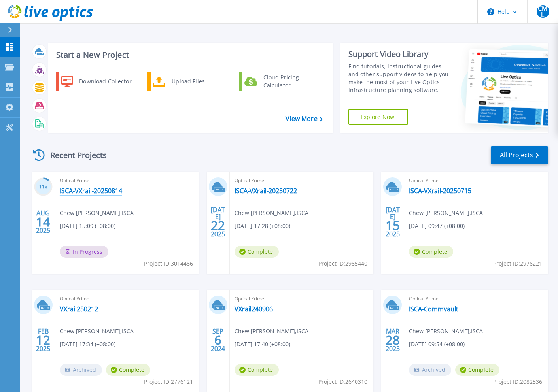 This screenshot has height=392, width=558. Describe the element at coordinates (289, 81) in the screenshot. I see `div: Cloud Pricing Calculator` at that location.